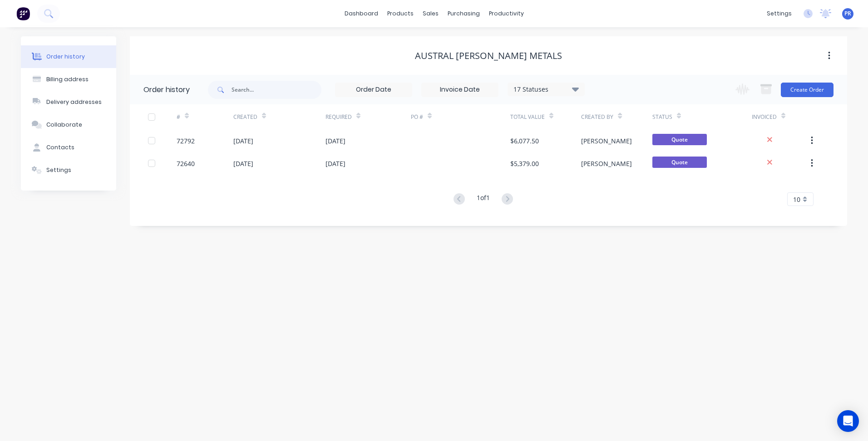 Image resolution: width=868 pixels, height=441 pixels. Describe the element at coordinates (779, 13) in the screenshot. I see `div: settings` at that location.